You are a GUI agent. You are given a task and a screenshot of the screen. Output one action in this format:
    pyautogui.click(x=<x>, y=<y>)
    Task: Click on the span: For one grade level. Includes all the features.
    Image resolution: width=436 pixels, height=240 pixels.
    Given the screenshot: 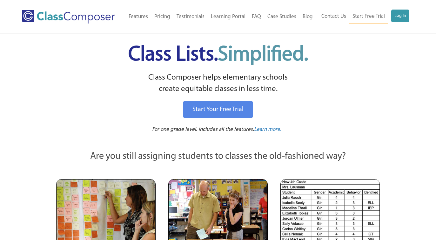 What is the action you would take?
    pyautogui.click(x=203, y=129)
    